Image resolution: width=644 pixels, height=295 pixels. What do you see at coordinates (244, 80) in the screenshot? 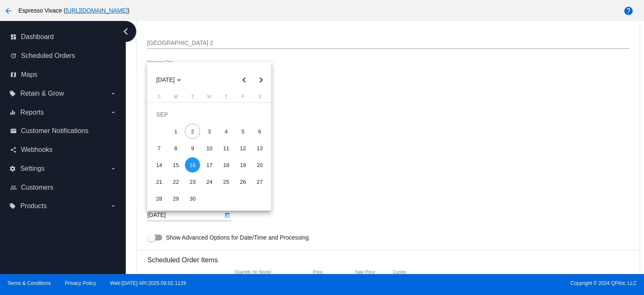
I see `button: Previous month` at bounding box center [244, 80].